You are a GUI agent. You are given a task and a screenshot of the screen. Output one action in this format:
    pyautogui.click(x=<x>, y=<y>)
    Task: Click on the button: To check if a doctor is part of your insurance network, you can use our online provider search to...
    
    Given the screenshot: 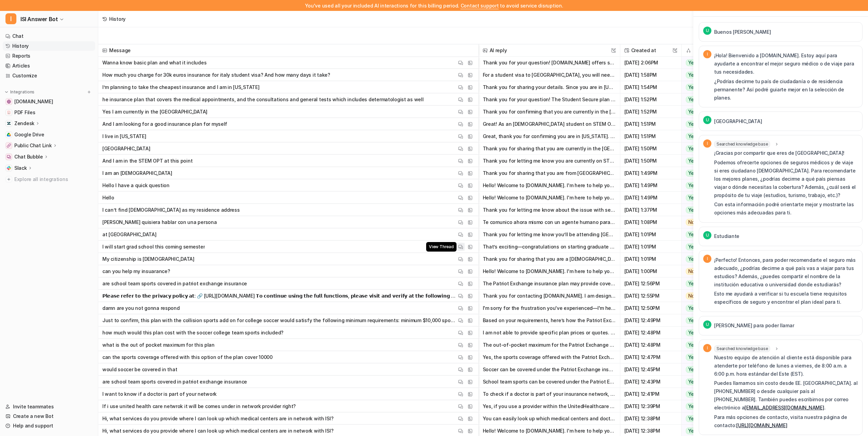 What is the action you would take?
    pyautogui.click(x=550, y=395)
    